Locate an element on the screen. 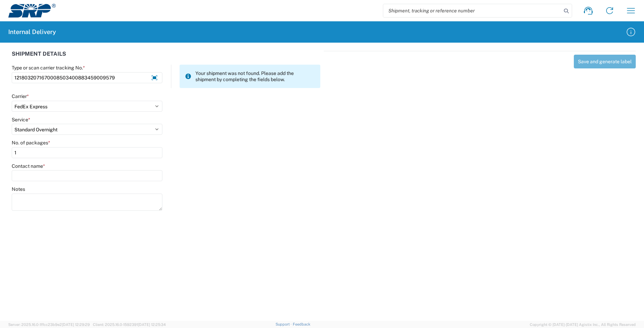  span: Client: 2025.16.0-1592391 is located at coordinates (129, 325).